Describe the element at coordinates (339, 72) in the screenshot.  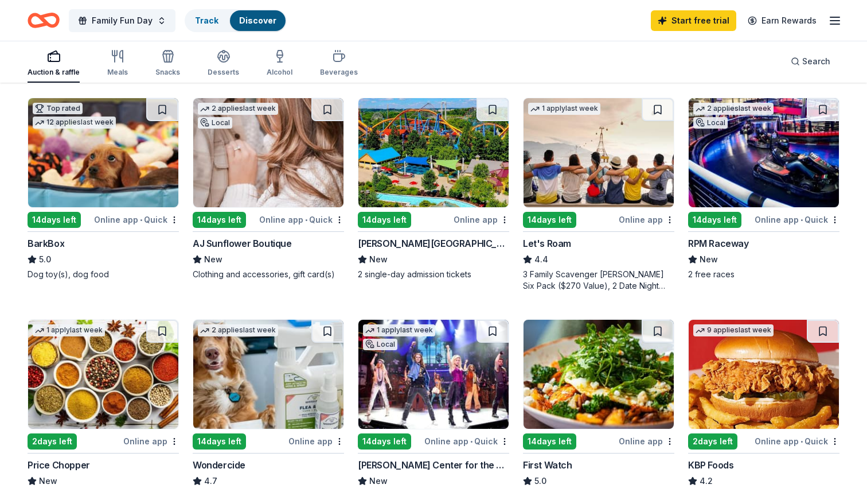
I see `div: Beverages` at that location.